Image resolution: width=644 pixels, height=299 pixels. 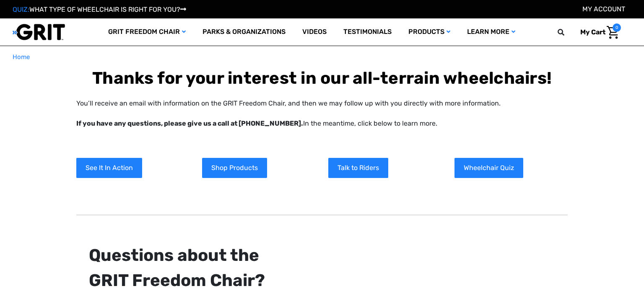 What do you see at coordinates (21, 57) in the screenshot?
I see `a: Home` at bounding box center [21, 57].